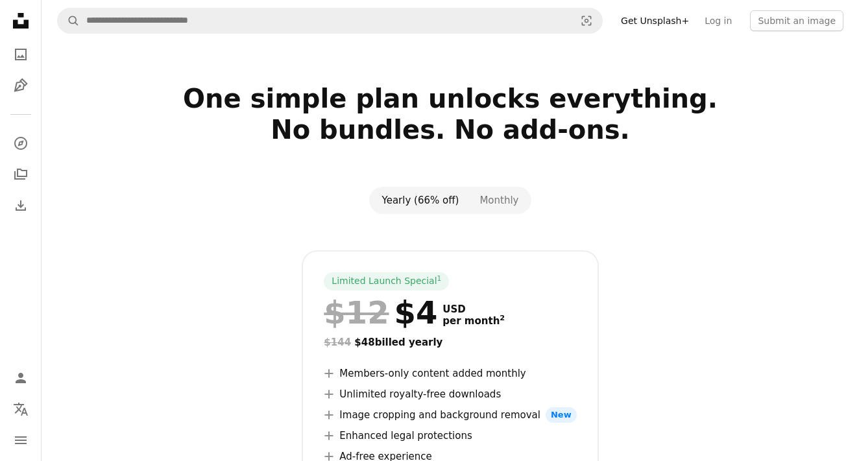 The image size is (859, 461). What do you see at coordinates (450, 415) in the screenshot?
I see `li: Image cropping and background removal` at bounding box center [450, 415].